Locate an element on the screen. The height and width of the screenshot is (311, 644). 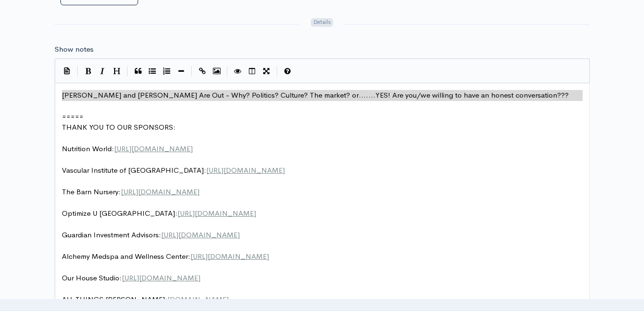
span: Guardian Investment Advisors: is located at coordinates (151, 234).